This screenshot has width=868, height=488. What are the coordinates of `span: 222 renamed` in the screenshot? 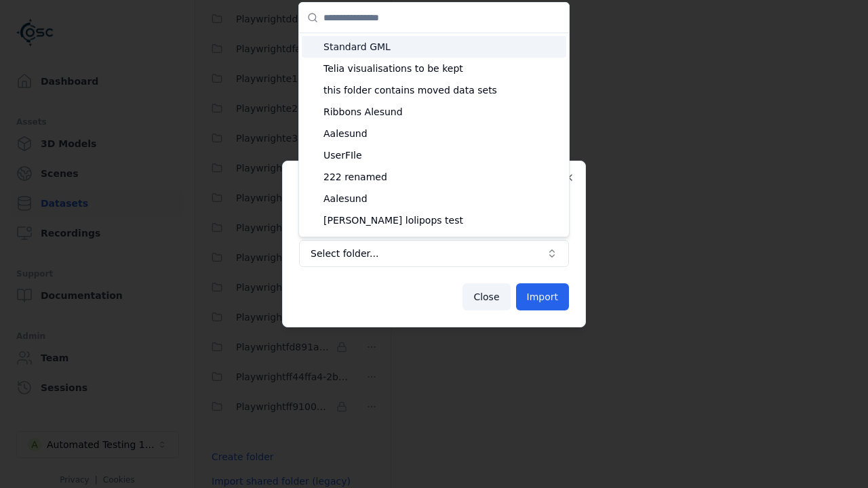 It's located at (442, 177).